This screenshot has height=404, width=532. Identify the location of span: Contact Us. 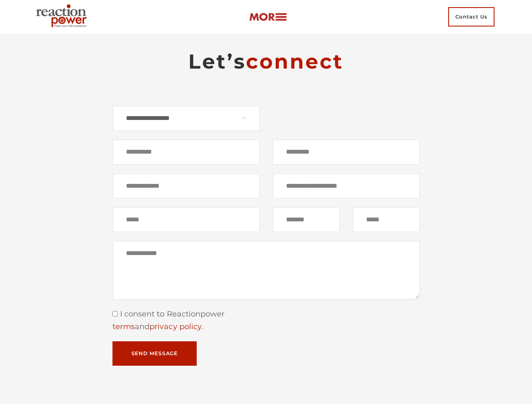
(472, 17).